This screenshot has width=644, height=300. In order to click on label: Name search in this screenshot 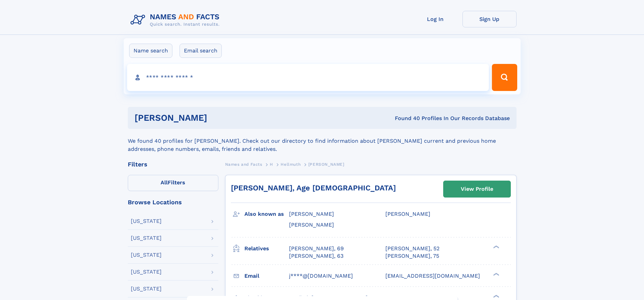, I will do `click(150, 51)`.